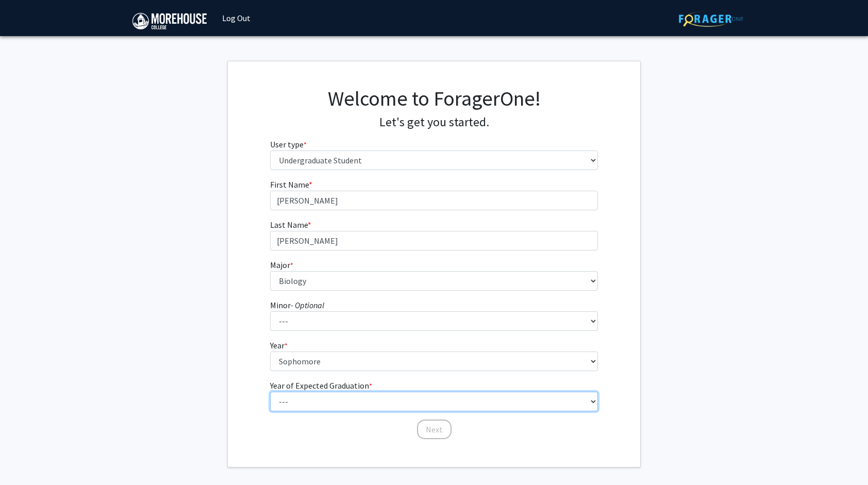  Describe the element at coordinates (321, 386) in the screenshot. I see `label: Year of Expected Graduation` at that location.